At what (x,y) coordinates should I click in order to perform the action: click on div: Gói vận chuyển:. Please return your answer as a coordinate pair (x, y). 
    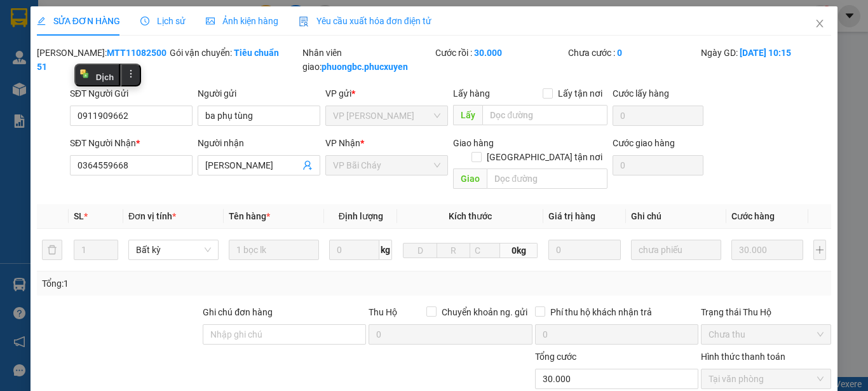
    Looking at the image, I should click on (234, 52).